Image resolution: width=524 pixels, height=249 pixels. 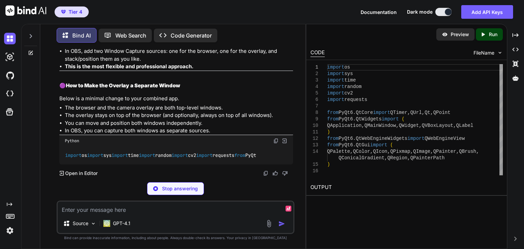 I want to click on span: PyQt6.QtCore, so click(x=356, y=113).